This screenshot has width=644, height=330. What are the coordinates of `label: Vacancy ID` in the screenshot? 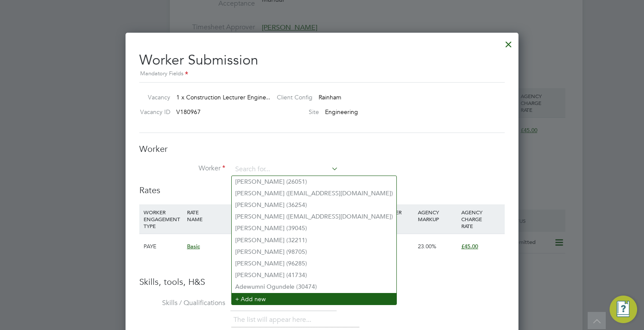 It's located at (153, 112).